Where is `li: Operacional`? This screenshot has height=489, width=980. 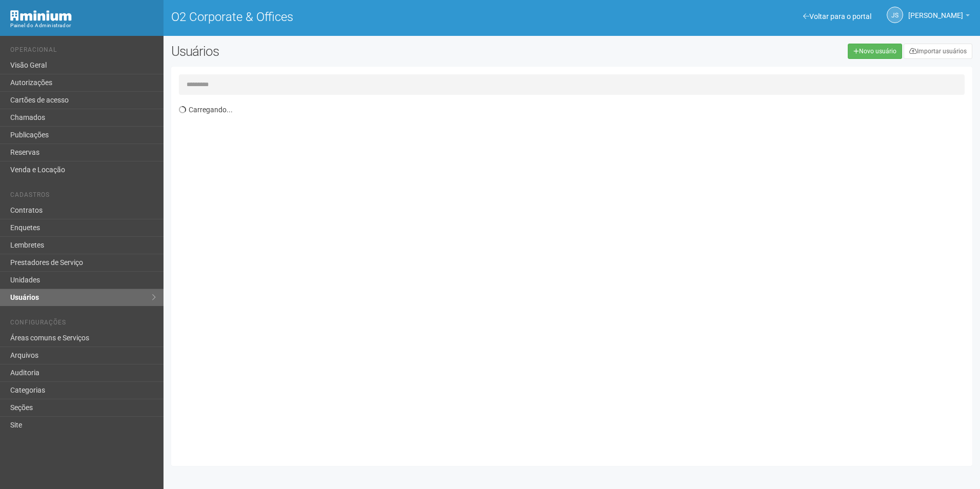
li: Operacional is located at coordinates (83, 52).